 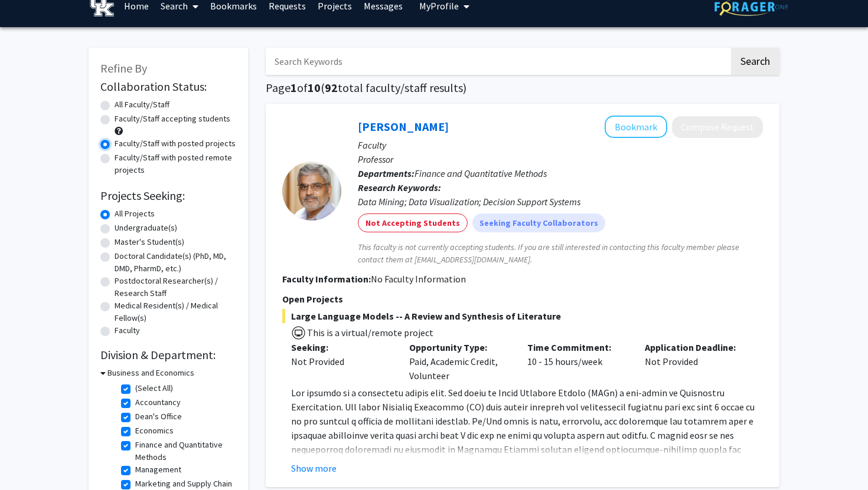 I want to click on div: Data Mining; Data Visualization; Decision Support Systems, so click(x=560, y=202).